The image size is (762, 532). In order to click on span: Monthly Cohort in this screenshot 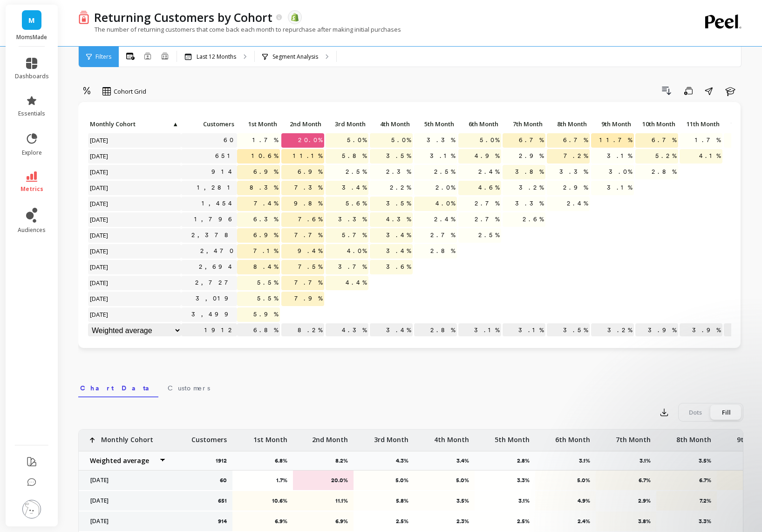, I will do `click(130, 124)`.